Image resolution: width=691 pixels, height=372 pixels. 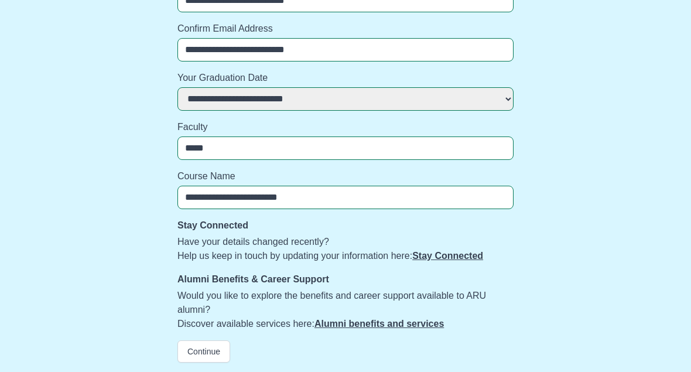 What do you see at coordinates (346, 176) in the screenshot?
I see `label: Course Name` at bounding box center [346, 176].